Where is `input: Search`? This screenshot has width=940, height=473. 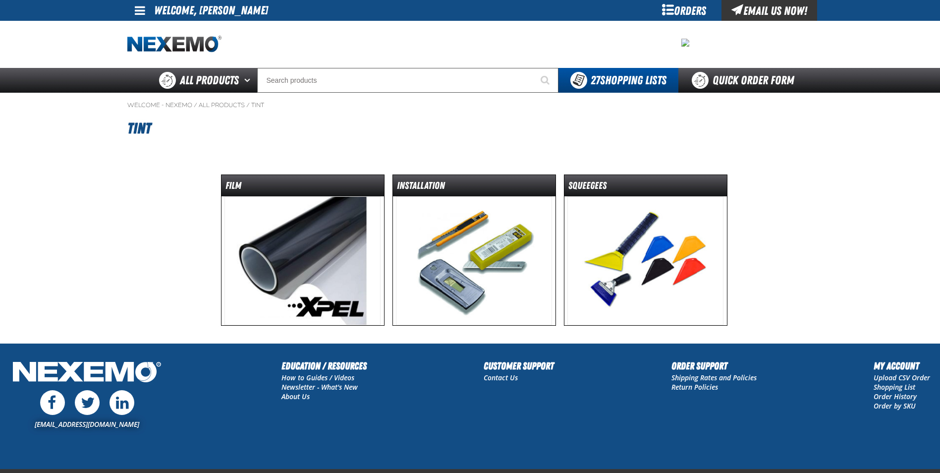
input: Search is located at coordinates (408, 80).